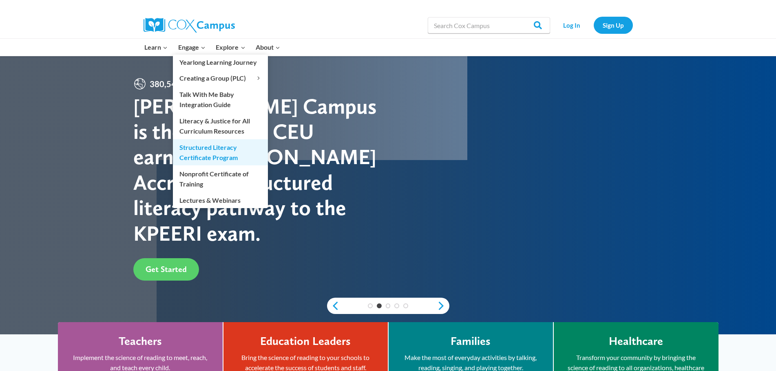 The width and height of the screenshot is (776, 371). What do you see at coordinates (166, 269) in the screenshot?
I see `span: Get Started` at bounding box center [166, 269].